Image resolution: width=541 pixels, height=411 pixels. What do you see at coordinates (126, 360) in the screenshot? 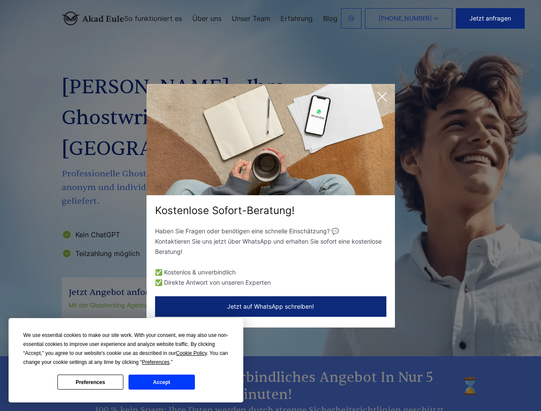
I see `div: Cookie Consent Prompt` at bounding box center [126, 360].